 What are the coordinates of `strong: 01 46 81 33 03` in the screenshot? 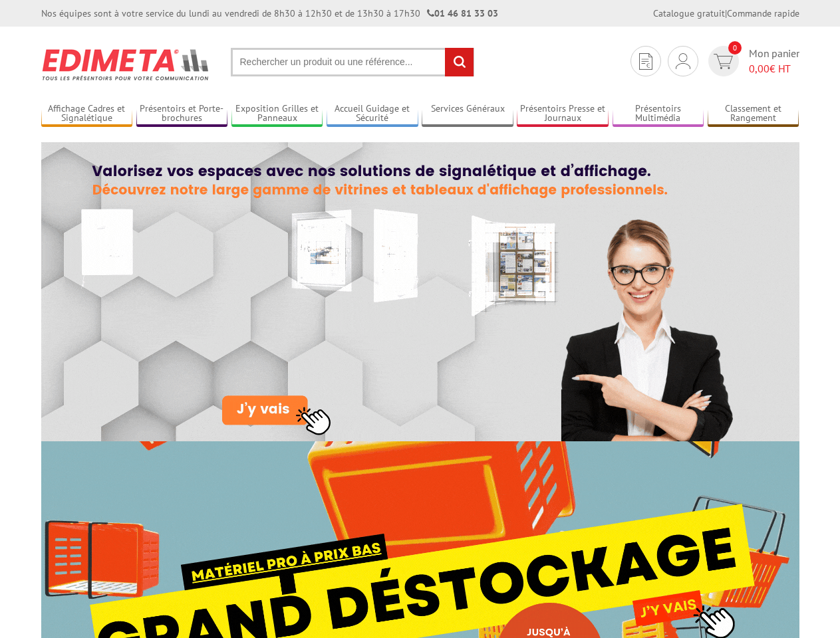 It's located at (462, 13).